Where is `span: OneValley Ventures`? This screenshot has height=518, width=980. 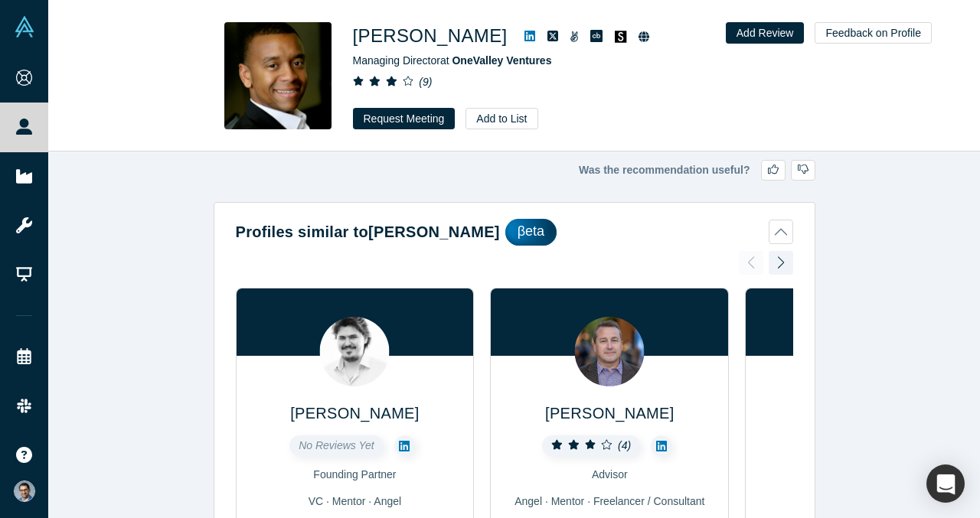
span: OneValley Ventures is located at coordinates (501, 61).